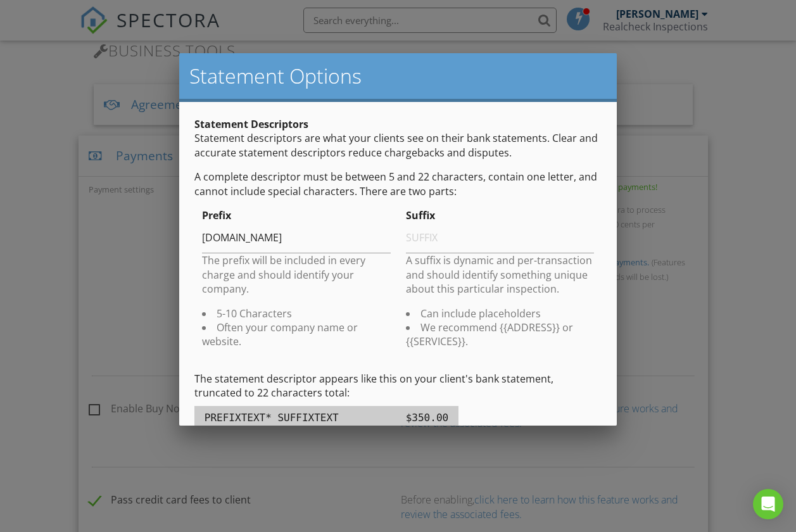 The width and height of the screenshot is (796, 532). I want to click on li: We recommend {{ADDRESS}} or {{SERVICES}}., so click(500, 334).